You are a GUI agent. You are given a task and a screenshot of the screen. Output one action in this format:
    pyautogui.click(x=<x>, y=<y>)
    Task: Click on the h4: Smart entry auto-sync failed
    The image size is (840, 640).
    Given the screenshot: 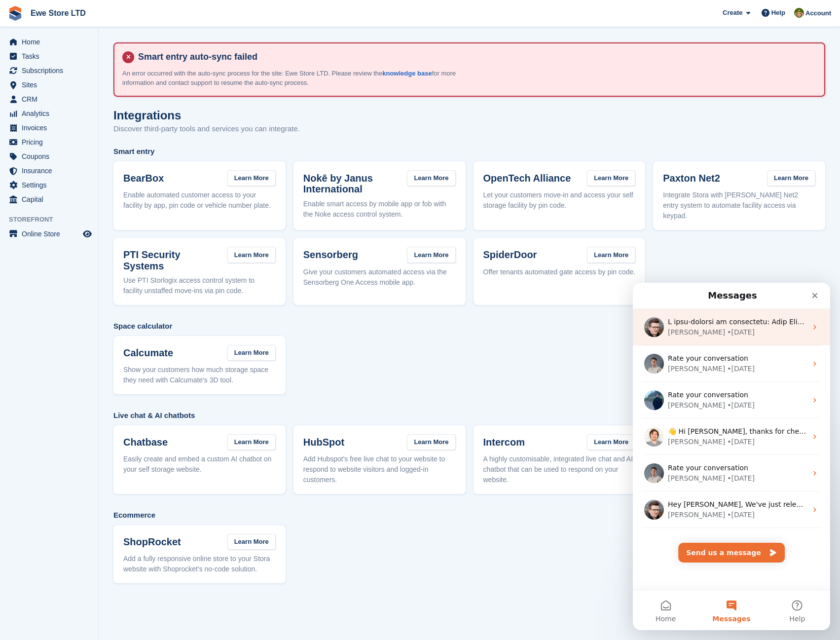 What is the action you would take?
    pyautogui.click(x=475, y=56)
    